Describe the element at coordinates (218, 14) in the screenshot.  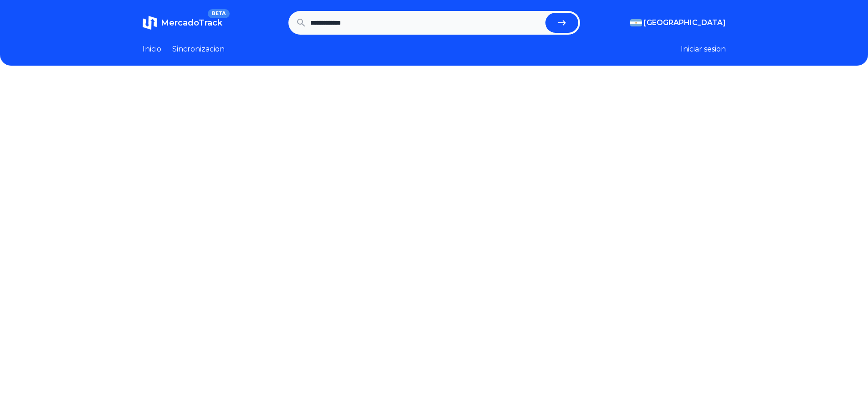
I see `span: BETA` at that location.